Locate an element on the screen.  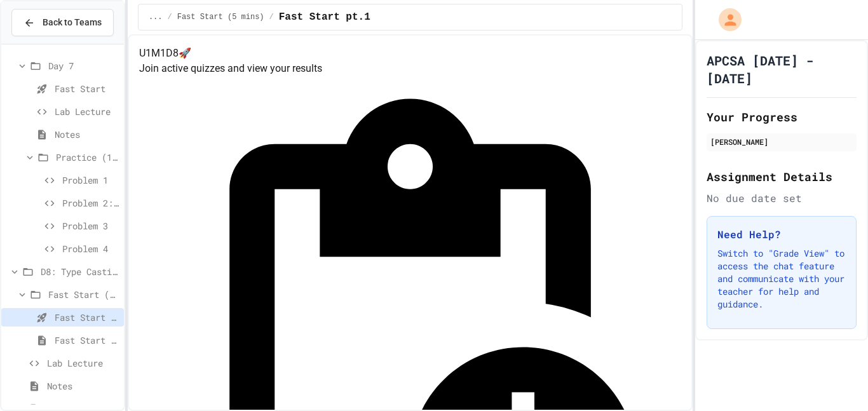
button: Back to Teams is located at coordinates (62, 22).